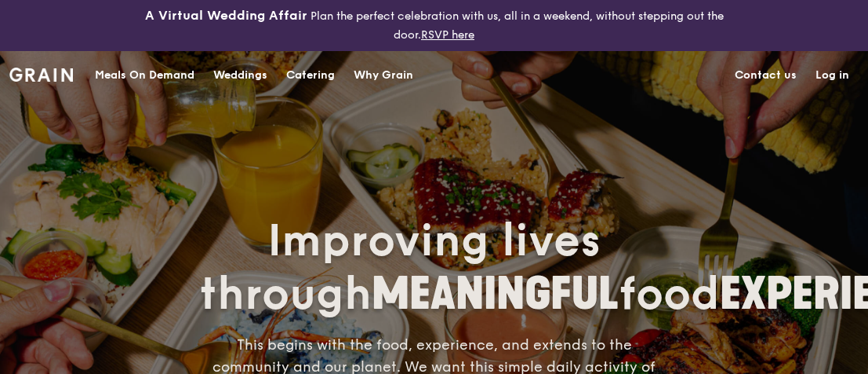  I want to click on a: Weddings, so click(240, 76).